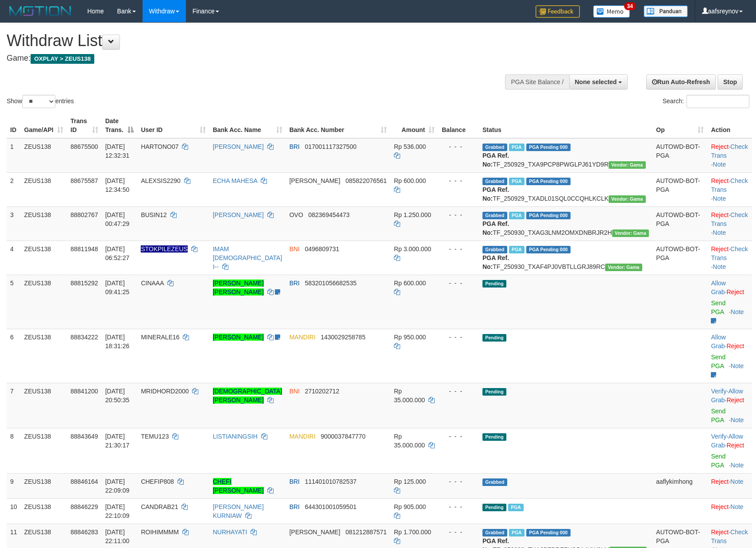 Image resolution: width=756 pixels, height=548 pixels. I want to click on input: Search:, so click(718, 101).